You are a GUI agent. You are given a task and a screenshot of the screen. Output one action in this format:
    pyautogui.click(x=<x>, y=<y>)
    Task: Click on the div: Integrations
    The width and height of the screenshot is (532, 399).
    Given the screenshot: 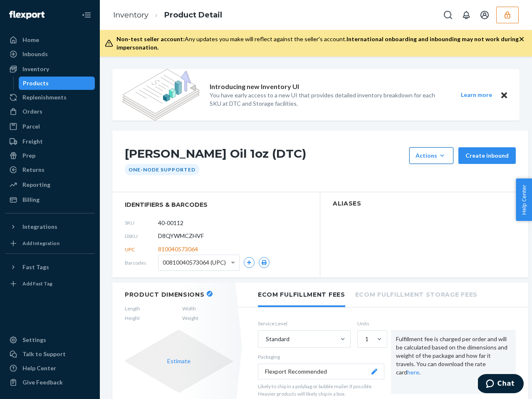 What is the action you would take?
    pyautogui.click(x=40, y=227)
    